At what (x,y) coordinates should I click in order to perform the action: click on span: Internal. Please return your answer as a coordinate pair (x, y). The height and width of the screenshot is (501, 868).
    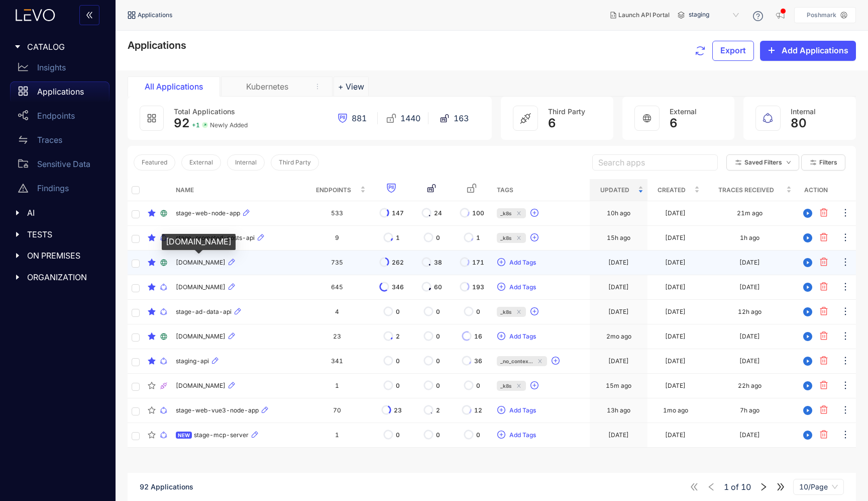
    Looking at the image, I should click on (246, 163).